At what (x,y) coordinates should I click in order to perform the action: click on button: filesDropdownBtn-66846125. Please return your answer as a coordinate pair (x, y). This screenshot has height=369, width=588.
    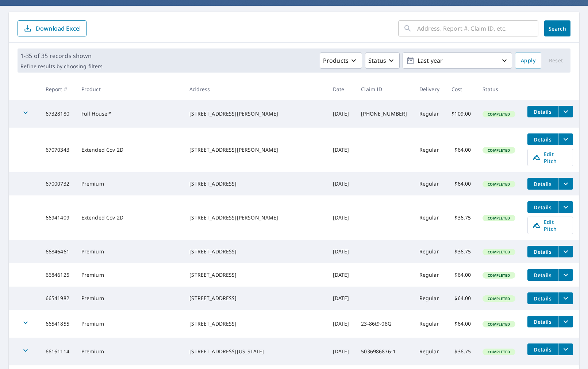
    Looking at the image, I should click on (566, 275).